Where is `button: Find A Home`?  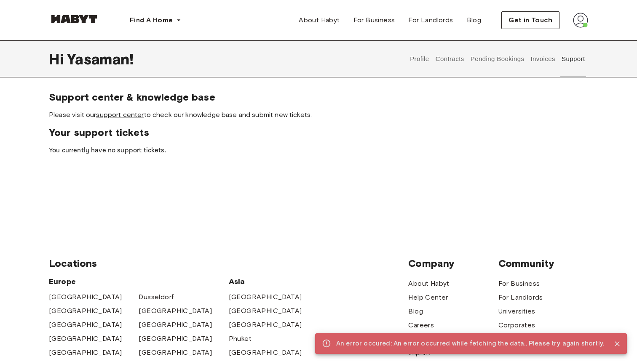
button: Find A Home is located at coordinates (156, 21).